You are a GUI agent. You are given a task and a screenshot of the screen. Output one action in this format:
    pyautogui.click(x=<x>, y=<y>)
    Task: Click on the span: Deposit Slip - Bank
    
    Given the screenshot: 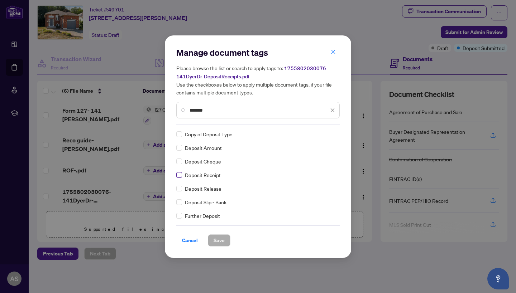 What is the action you would take?
    pyautogui.click(x=206, y=202)
    